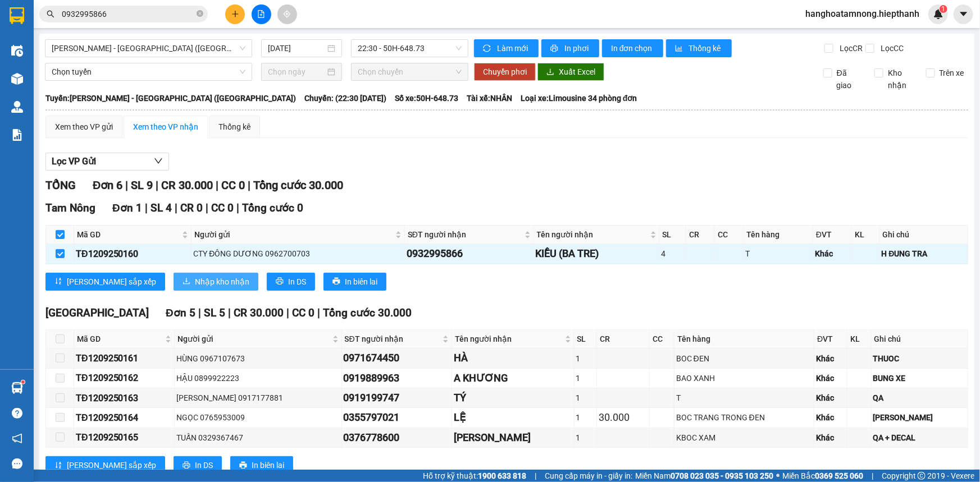  I want to click on span: Tổng cước 30.000, so click(367, 312).